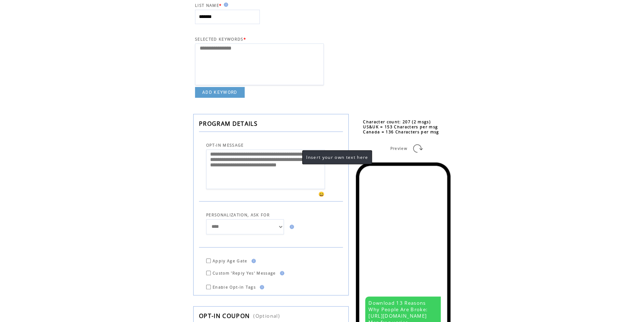 The height and width of the screenshot is (322, 644). What do you see at coordinates (244, 273) in the screenshot?
I see `span: Custom 'Reply Yes' Message` at bounding box center [244, 273].